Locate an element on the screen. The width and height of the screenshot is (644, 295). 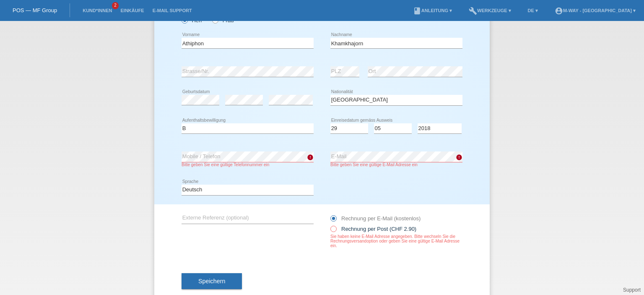
input: Rechnung per Post (CHF 2.90) is located at coordinates (333, 231).